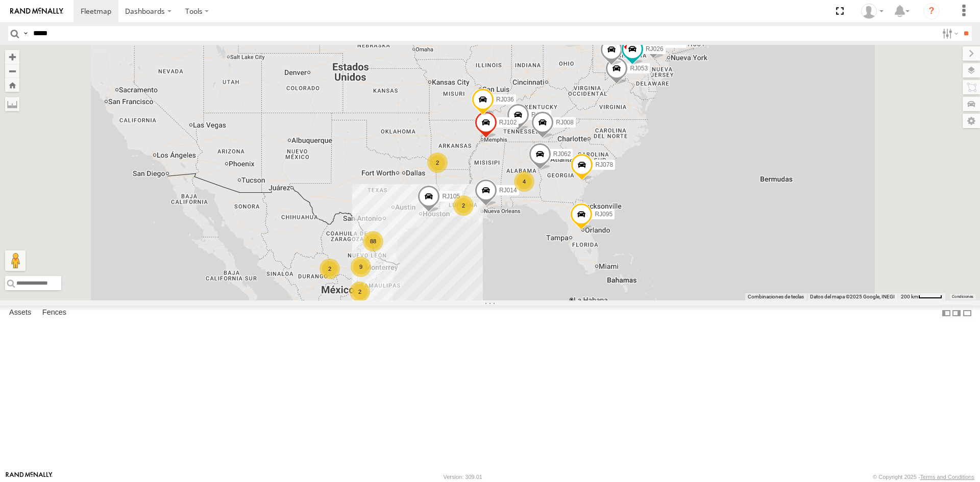  What do you see at coordinates (923, 477) in the screenshot?
I see `div: © Copyright 2025 -` at bounding box center [923, 477].